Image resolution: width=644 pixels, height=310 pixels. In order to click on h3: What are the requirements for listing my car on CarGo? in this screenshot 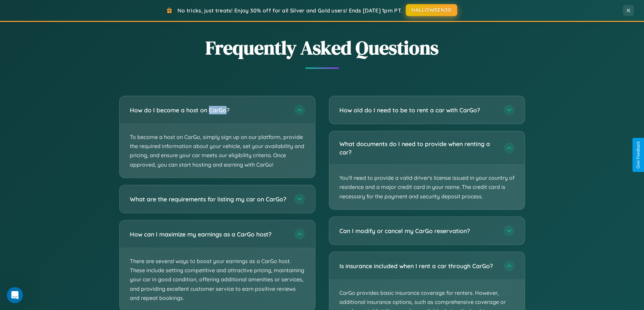, I will do `click(208, 198)`.